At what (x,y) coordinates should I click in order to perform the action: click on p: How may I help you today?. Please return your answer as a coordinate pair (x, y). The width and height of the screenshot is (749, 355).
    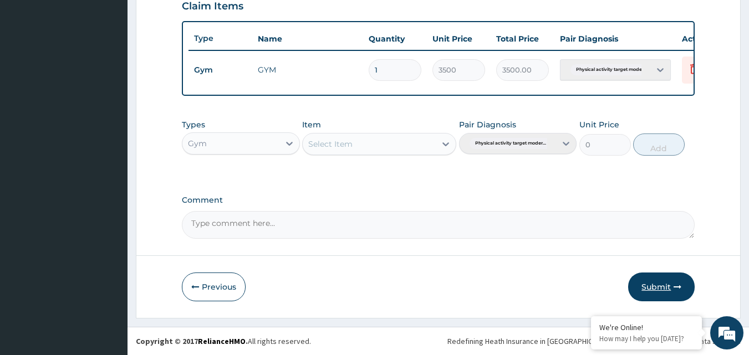
    Looking at the image, I should click on (646, 339).